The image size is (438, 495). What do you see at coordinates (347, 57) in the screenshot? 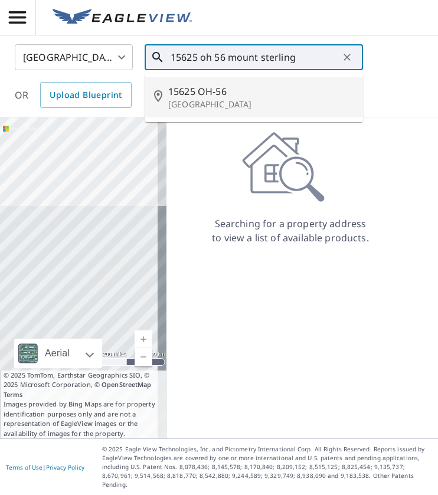
I see `button: Clear` at bounding box center [347, 57].